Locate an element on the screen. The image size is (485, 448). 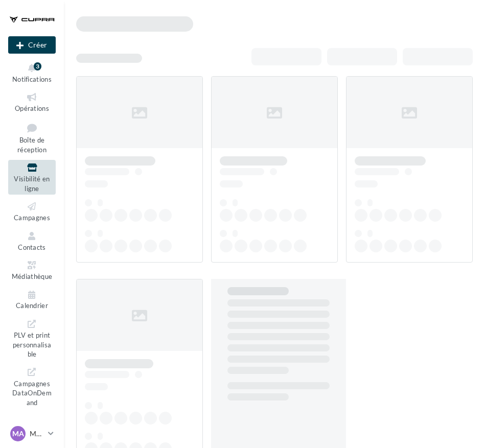
button: Créer is located at coordinates (32, 45).